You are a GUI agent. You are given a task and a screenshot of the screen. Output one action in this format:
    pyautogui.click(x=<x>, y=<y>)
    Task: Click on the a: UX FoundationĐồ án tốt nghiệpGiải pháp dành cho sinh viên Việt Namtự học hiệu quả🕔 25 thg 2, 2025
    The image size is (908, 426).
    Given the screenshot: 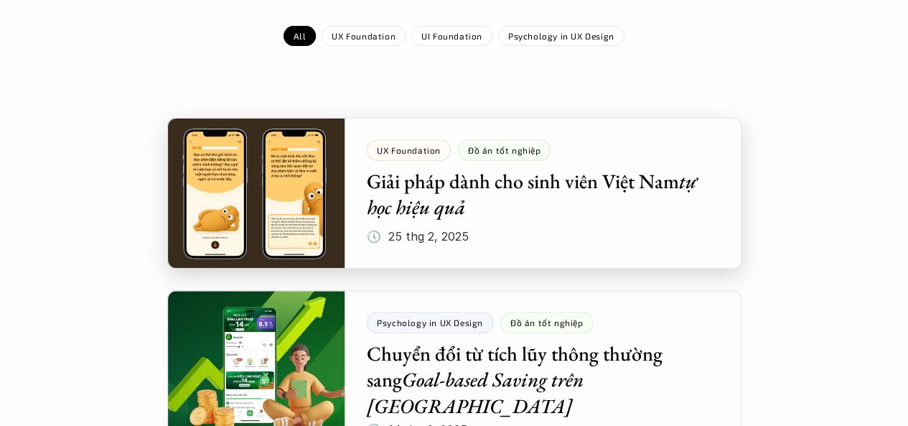 What is the action you would take?
    pyautogui.click(x=454, y=193)
    